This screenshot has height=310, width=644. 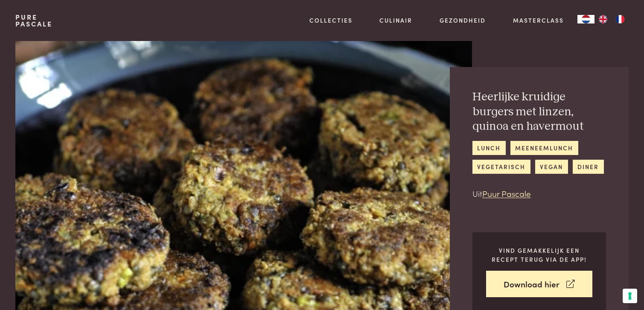 I want to click on a: FR, so click(x=620, y=19).